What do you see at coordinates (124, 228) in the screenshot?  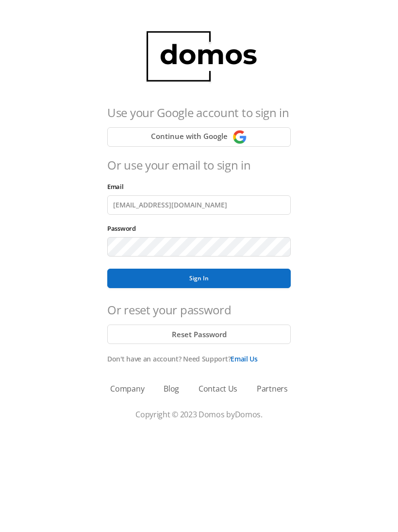 I see `label: Password` at bounding box center [124, 228].